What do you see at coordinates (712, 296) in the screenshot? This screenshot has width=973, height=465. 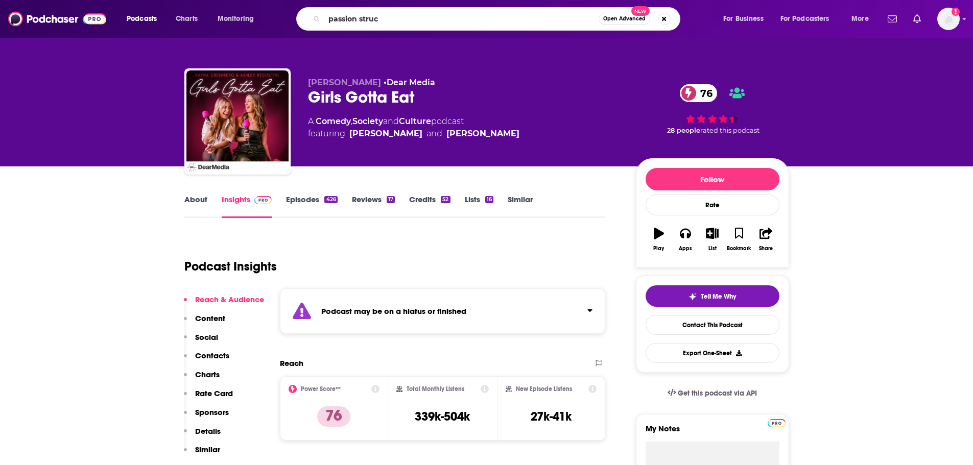 I see `button: tell me why sparkleTell Me Why` at bounding box center [712, 296].